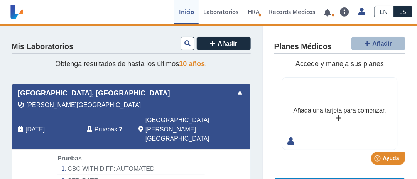 The image size is (417, 179). I want to click on span: Accede y maneja sus planes, so click(339, 64).